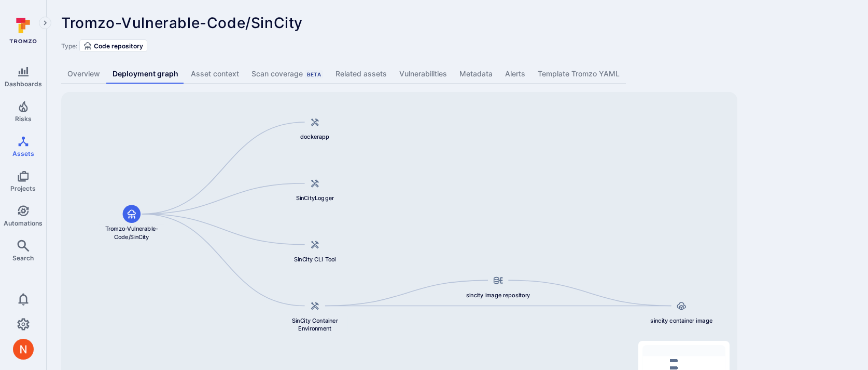 The image size is (868, 370). I want to click on a: Overview, so click(83, 74).